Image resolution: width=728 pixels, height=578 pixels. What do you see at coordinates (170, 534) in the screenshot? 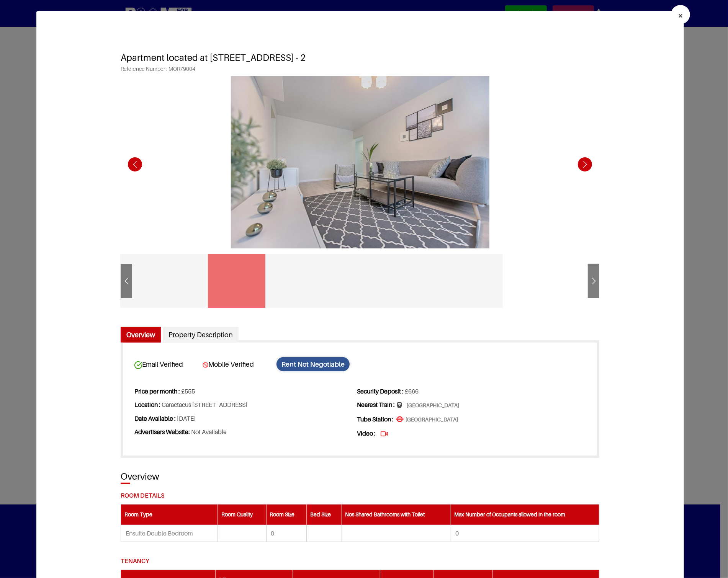
I see `td: Ensuite Double Bedroom` at bounding box center [170, 534].